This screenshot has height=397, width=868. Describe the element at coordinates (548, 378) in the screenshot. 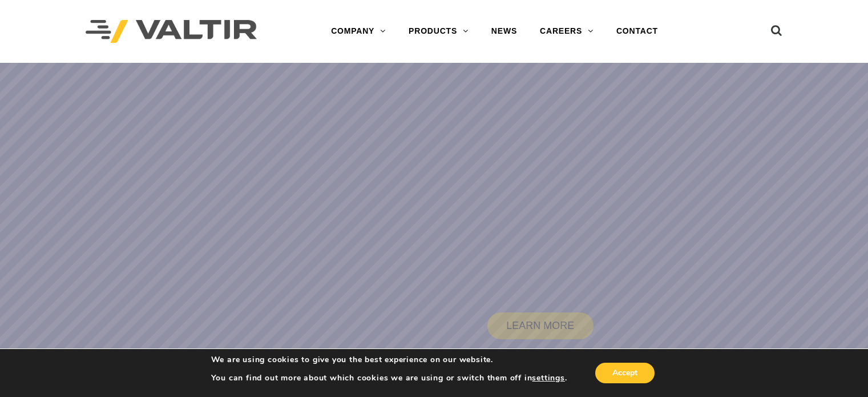

I see `button: settings` at that location.